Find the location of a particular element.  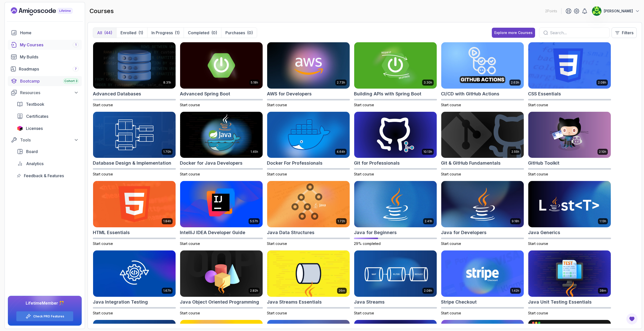

p: 38m is located at coordinates (603, 291).